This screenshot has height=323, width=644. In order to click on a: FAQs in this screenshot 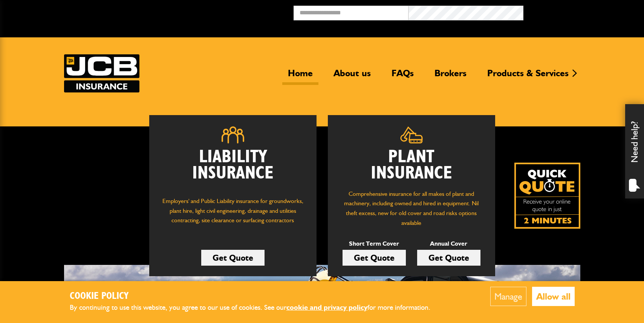, I will do `click(402, 76)`.